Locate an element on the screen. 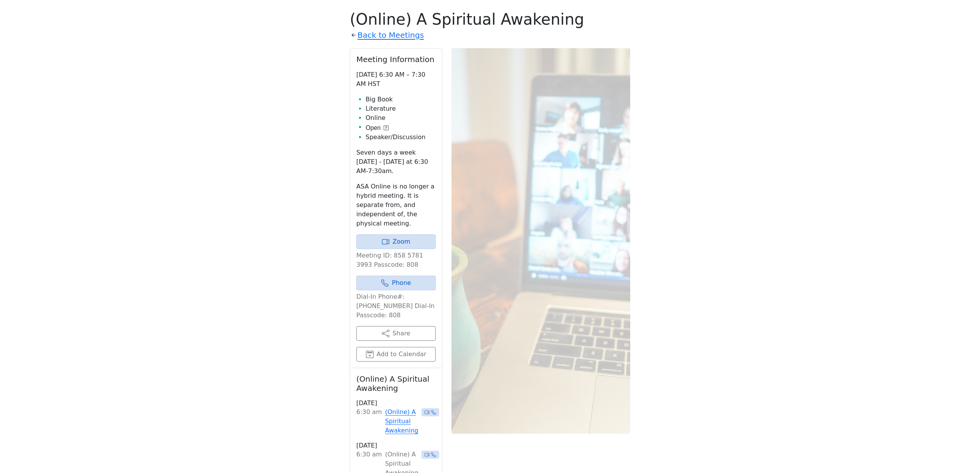  li: Big Book is located at coordinates (401, 99).